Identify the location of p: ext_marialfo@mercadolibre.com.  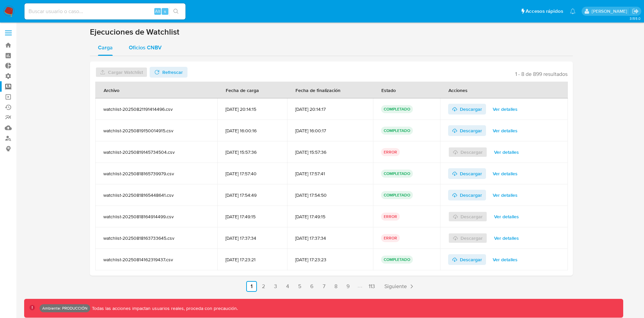
(610, 11).